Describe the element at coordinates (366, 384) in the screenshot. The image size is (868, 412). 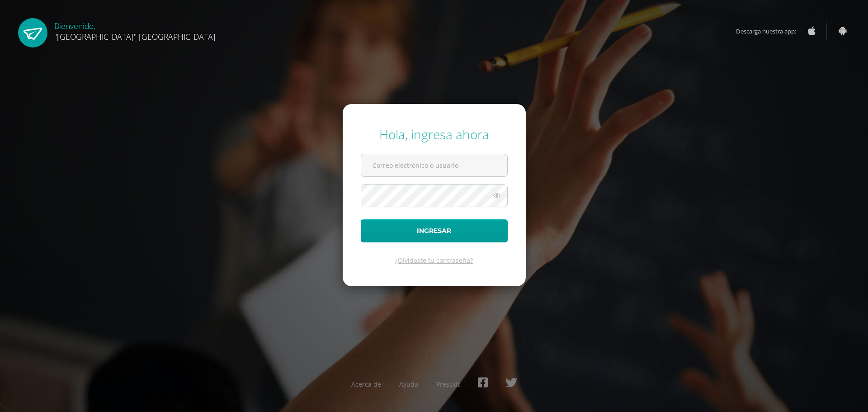
I see `a: Acerca de` at that location.